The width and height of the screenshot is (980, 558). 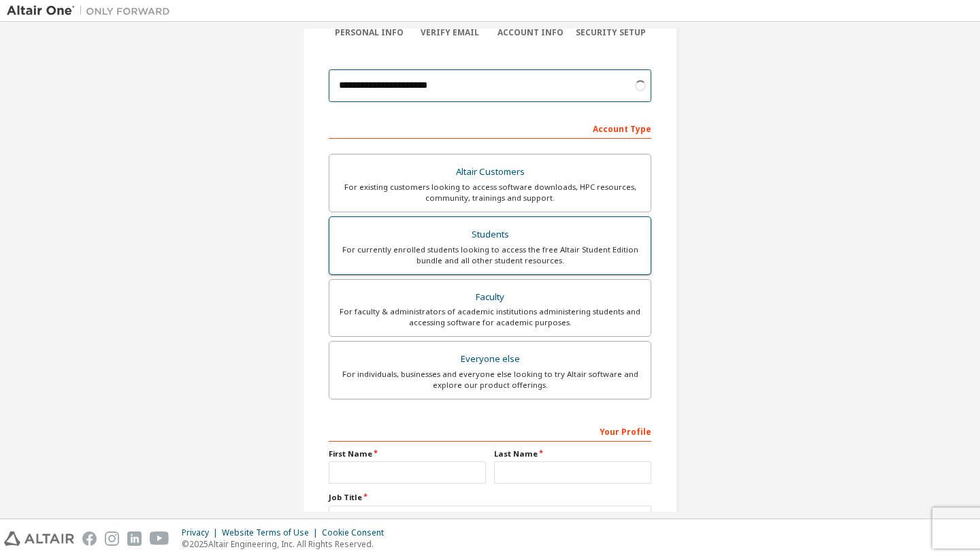 I want to click on img: Altair One, so click(x=92, y=11).